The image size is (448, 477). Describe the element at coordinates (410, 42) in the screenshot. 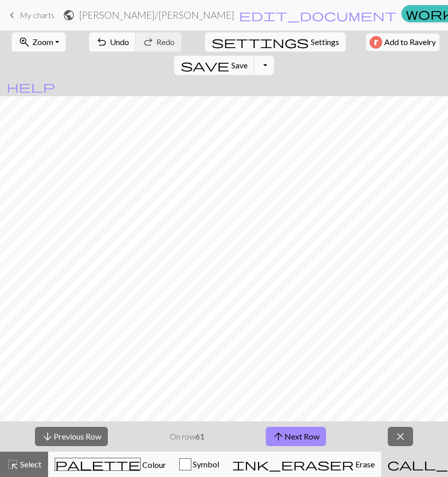

I see `span: Add to Ravelry` at that location.